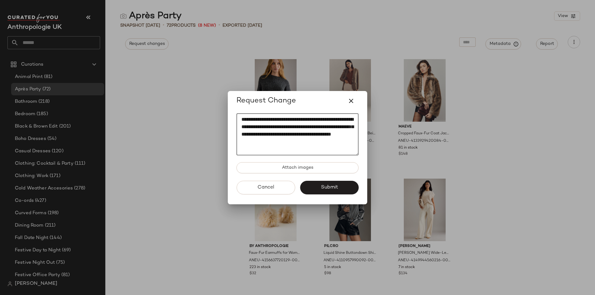 The height and width of the screenshot is (295, 595). Describe the element at coordinates (297, 168) in the screenshot. I see `span: Attach images` at that location.